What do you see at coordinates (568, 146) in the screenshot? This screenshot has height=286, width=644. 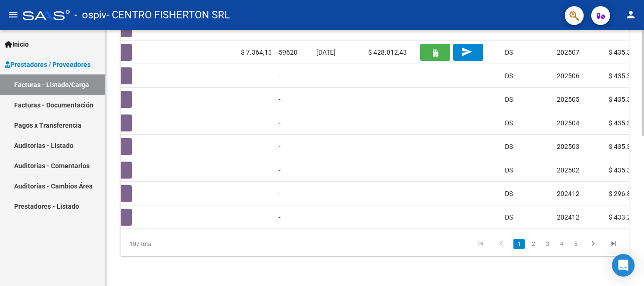 I see `span: 202503` at bounding box center [568, 146].